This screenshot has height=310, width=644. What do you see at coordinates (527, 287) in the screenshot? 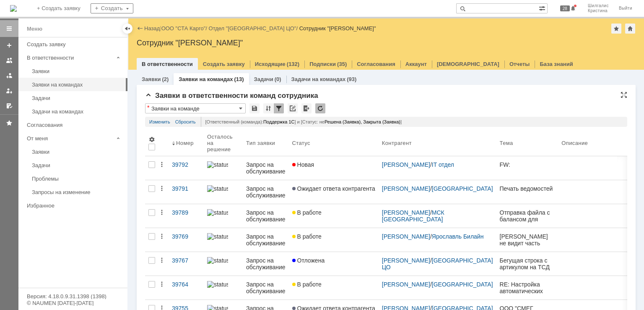
I see `div: RE: Настройка автоматических отчетов для клиента` at bounding box center [527, 287].